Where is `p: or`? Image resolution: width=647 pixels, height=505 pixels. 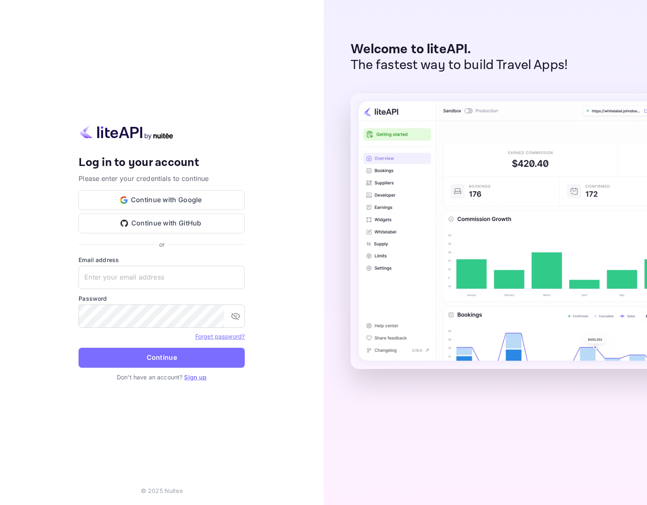
p: or is located at coordinates (162, 244).